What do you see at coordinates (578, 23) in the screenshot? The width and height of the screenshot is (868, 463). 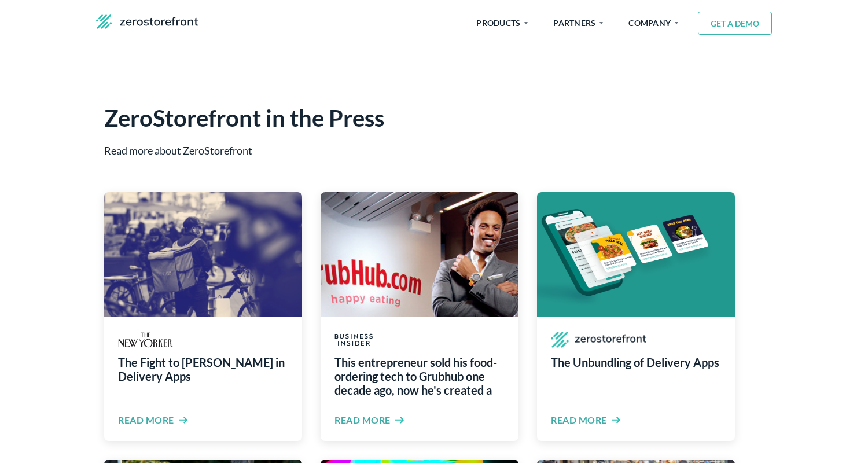 I see `span: PARTNERS` at bounding box center [578, 23].